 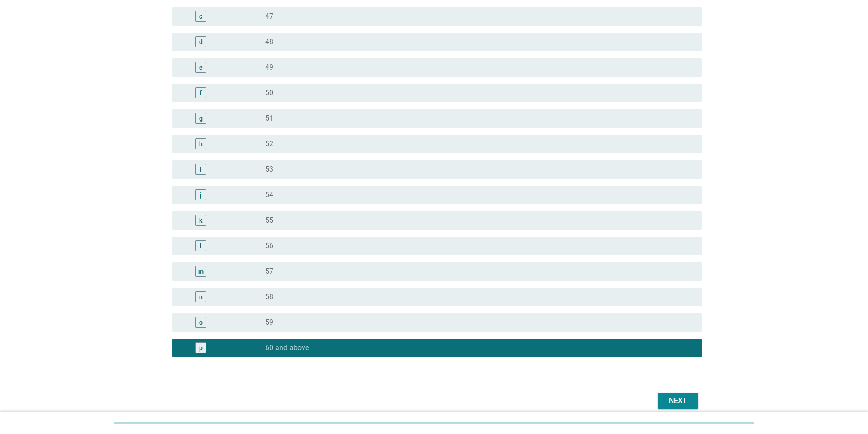 What do you see at coordinates (287, 348) in the screenshot?
I see `label: 60 and above` at bounding box center [287, 348].